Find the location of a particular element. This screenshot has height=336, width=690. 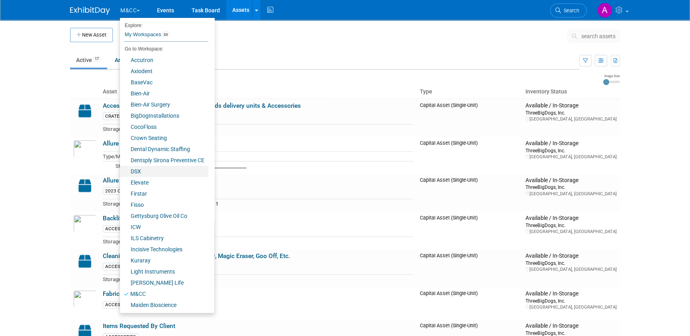

span: Search is located at coordinates (570, 10).